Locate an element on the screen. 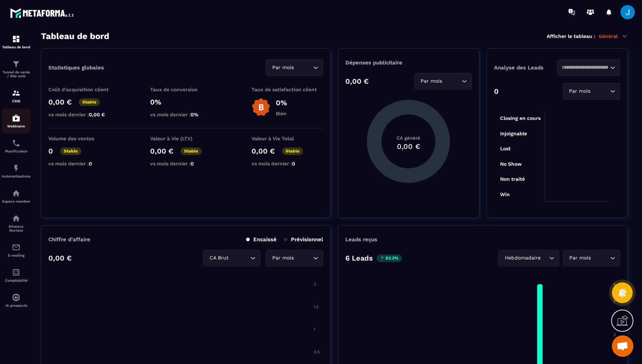 This screenshot has width=642, height=364. a: Ouvrir le chat is located at coordinates (623, 346).